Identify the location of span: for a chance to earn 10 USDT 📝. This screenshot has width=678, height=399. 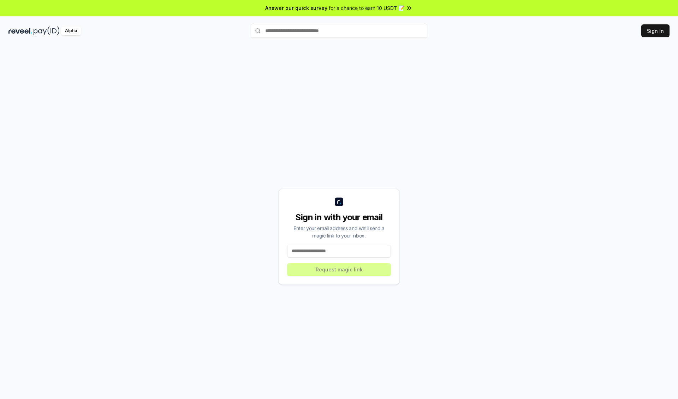
(367, 8).